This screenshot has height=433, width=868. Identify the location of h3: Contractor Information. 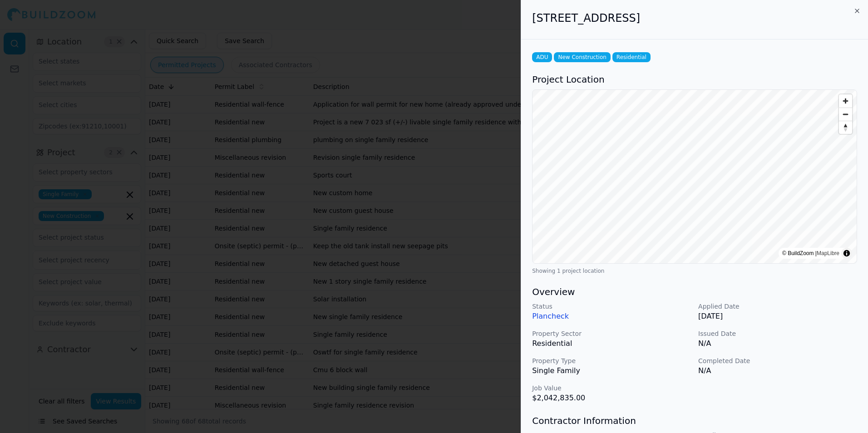
(695, 421).